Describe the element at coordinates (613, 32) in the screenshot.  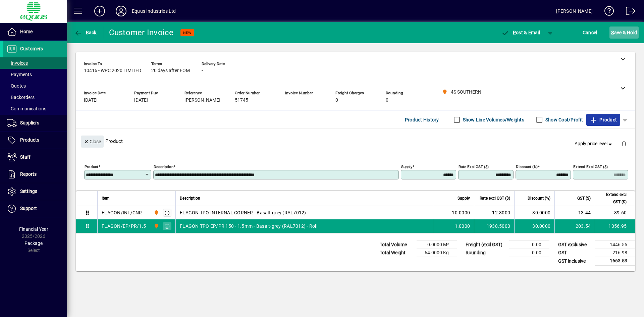
I see `span: S` at that location.